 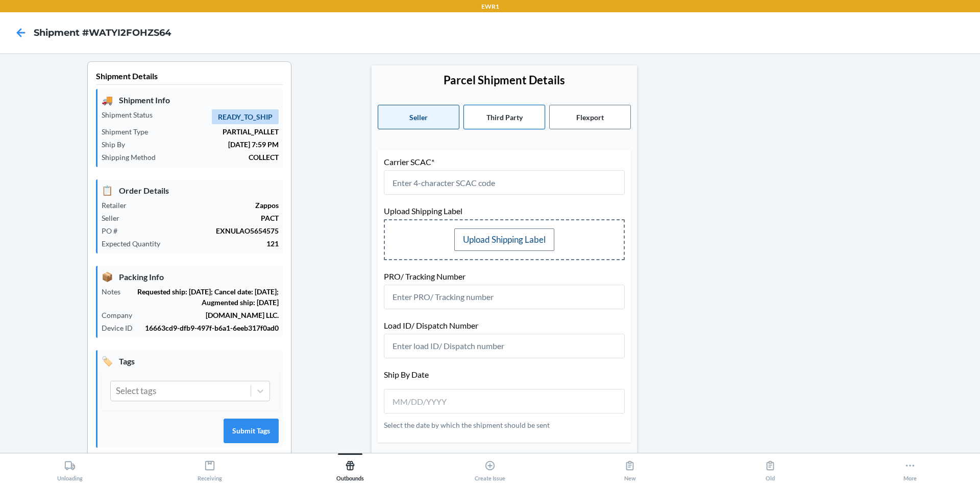 I want to click on button: More, so click(x=910, y=467).